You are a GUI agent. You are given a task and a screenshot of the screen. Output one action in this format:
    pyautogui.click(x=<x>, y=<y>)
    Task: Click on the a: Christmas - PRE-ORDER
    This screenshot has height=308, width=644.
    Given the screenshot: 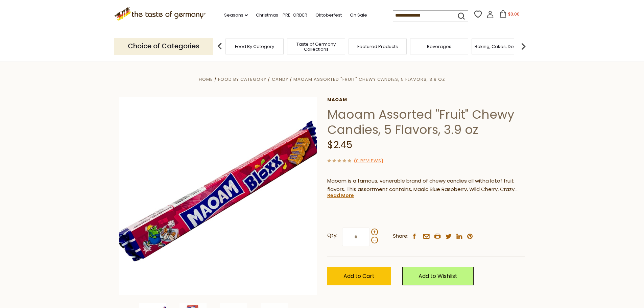 What is the action you would take?
    pyautogui.click(x=282, y=15)
    